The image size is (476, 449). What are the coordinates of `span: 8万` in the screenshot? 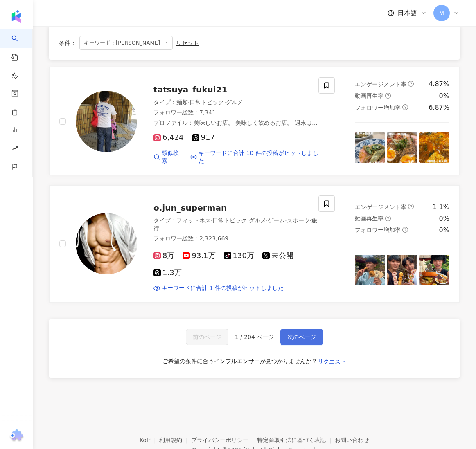 It's located at (164, 256).